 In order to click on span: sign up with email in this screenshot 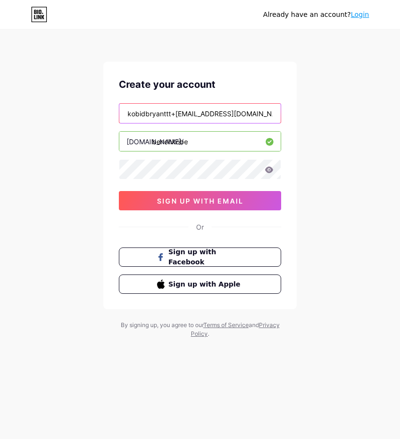, I will do `click(200, 201)`.